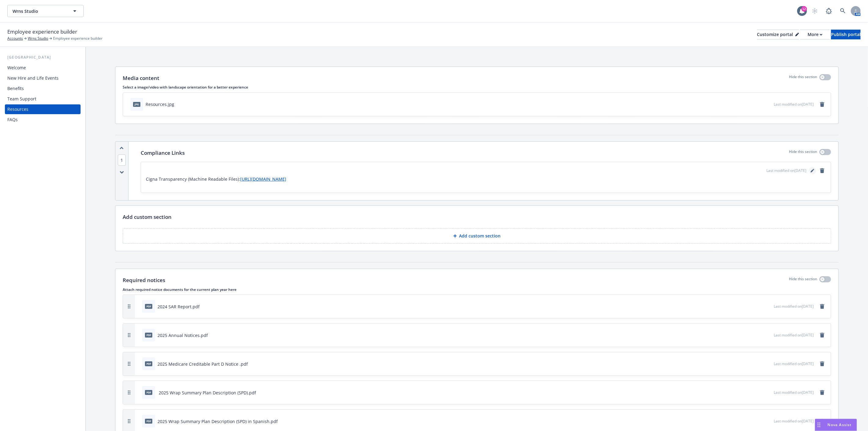 This screenshot has width=868, height=431. I want to click on p: Required notices, so click(144, 280).